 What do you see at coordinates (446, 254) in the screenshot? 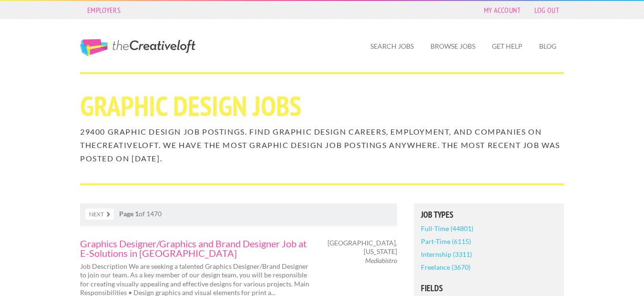
I see `a: Internship (3311)` at bounding box center [446, 254].